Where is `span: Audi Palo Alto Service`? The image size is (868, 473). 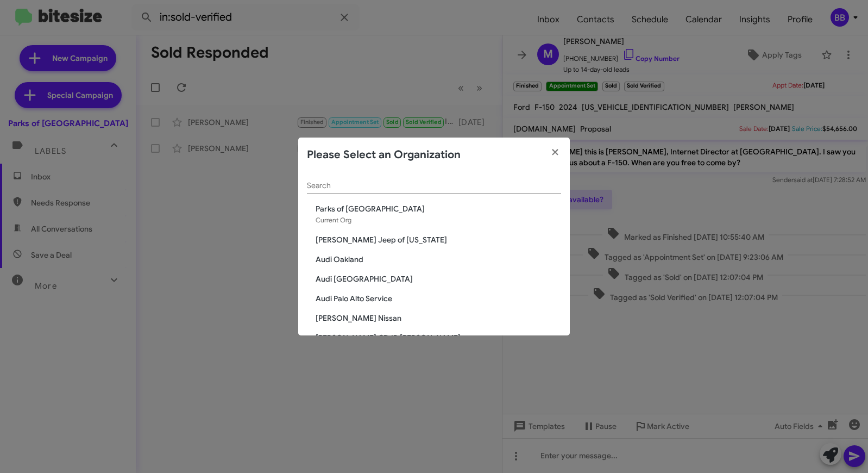
span: Audi Palo Alto Service is located at coordinates (438, 298).